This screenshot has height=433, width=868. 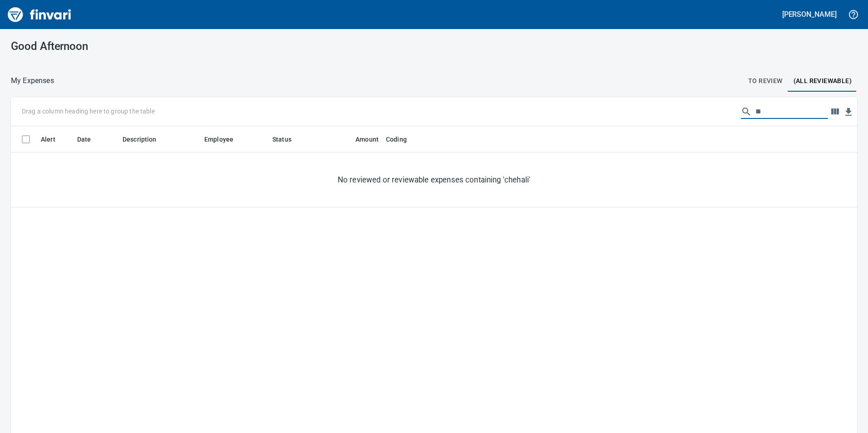 What do you see at coordinates (765, 81) in the screenshot?
I see `span: To Review` at bounding box center [765, 81].